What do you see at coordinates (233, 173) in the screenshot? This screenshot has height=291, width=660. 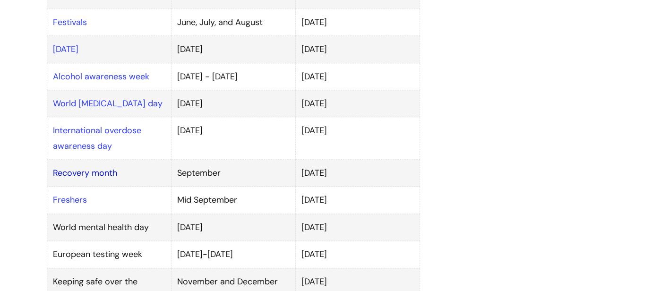 I see `td: September` at bounding box center [233, 173].